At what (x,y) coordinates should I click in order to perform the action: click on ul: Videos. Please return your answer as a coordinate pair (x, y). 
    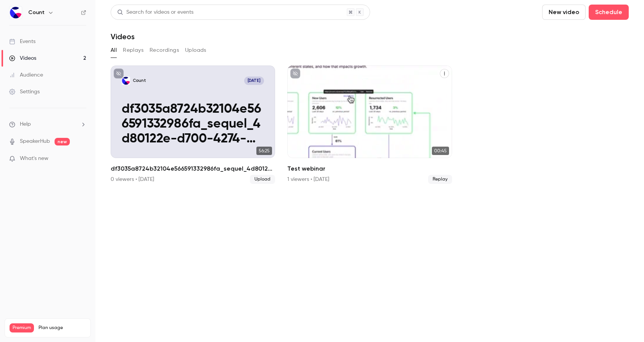
    Looking at the image, I should click on (370, 125).